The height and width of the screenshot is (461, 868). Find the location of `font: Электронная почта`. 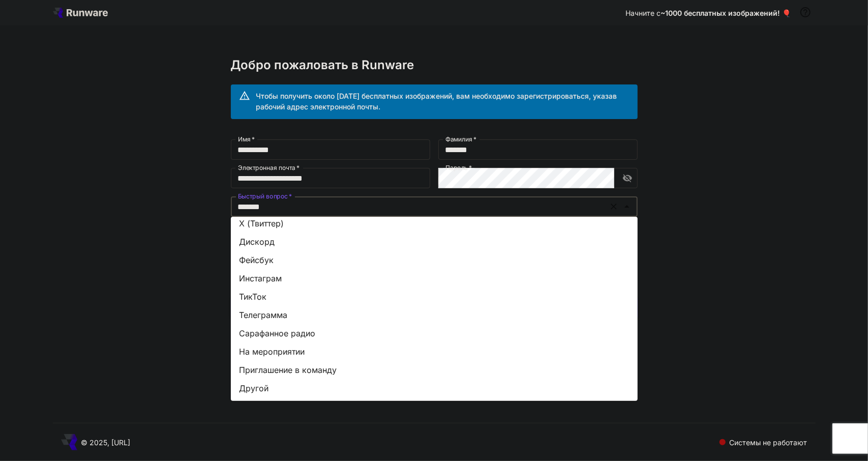

font: Электронная почта is located at coordinates (267, 167).